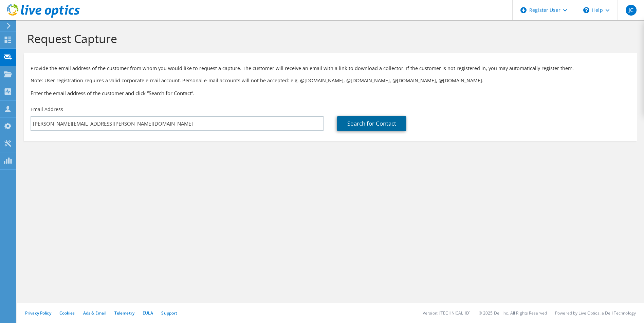  Describe the element at coordinates (512, 313) in the screenshot. I see `li: © 2025 Dell Inc. All Rights Reserved` at that location.